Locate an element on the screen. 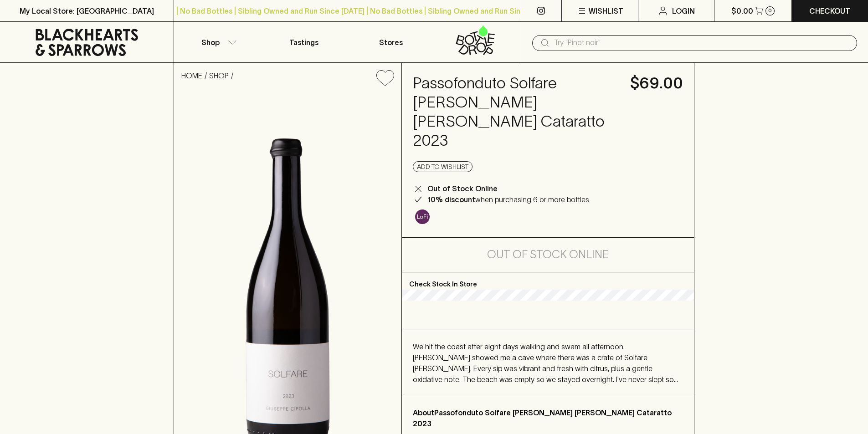 The image size is (868, 434). img: Lo-Fi is located at coordinates (422, 216).